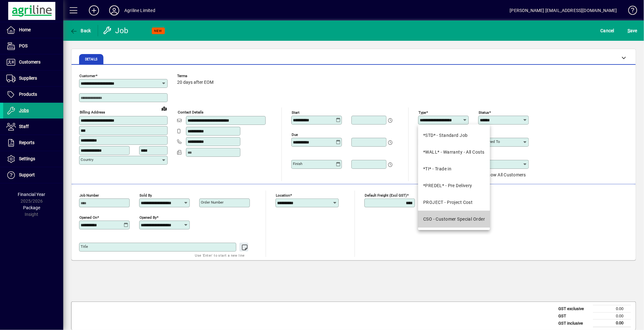  Describe the element at coordinates (296, 112) in the screenshot. I see `mat-label: Start` at that location.